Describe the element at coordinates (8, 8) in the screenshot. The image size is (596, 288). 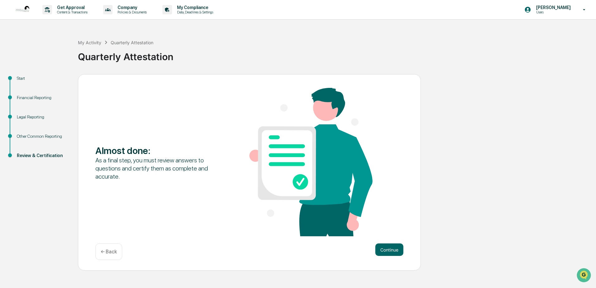
I see `button: Open customer support` at that location.